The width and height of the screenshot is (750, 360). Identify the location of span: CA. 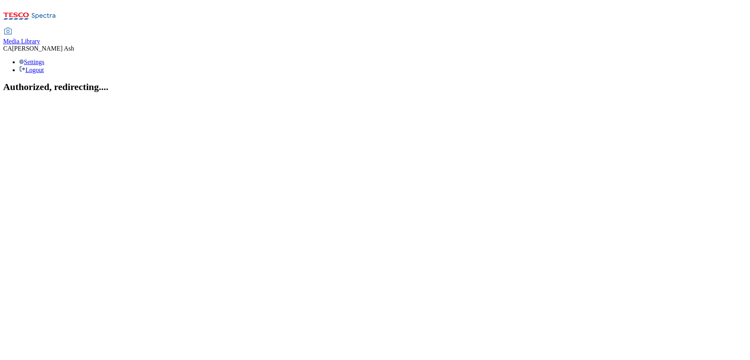
(8, 48).